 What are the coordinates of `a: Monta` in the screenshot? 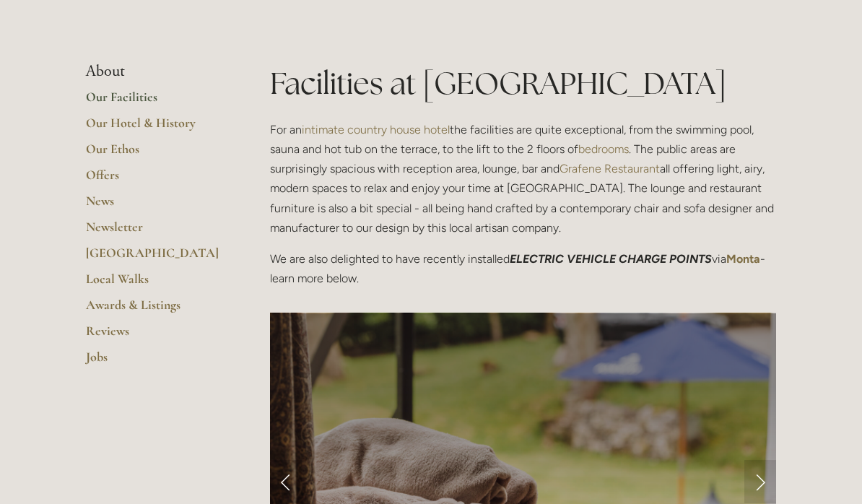 It's located at (743, 258).